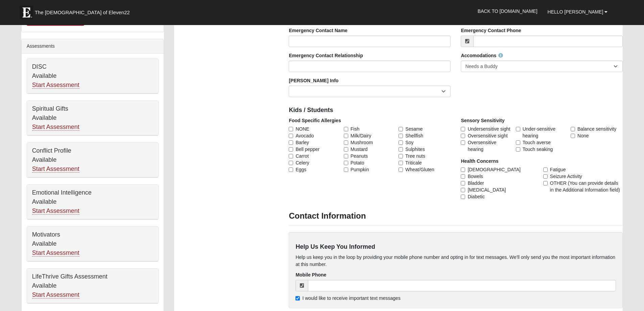  Describe the element at coordinates (360, 170) in the screenshot. I see `span: Pumpkin` at that location.